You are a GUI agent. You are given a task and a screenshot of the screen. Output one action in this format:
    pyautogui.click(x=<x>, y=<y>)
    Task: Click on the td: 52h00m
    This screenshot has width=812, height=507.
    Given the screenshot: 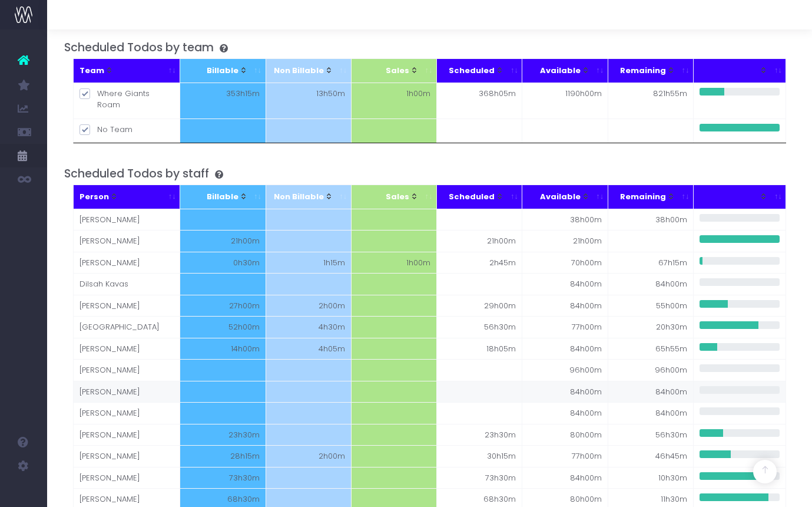 What is the action you would take?
    pyautogui.click(x=223, y=327)
    